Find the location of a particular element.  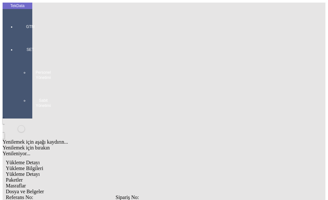

span: Personel Yönetimi is located at coordinates (43, 75).